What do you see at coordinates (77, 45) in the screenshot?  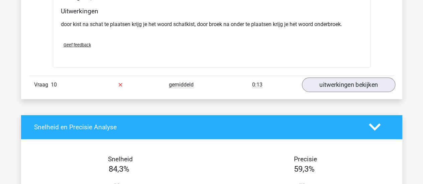 I see `span: Geef feedback` at bounding box center [77, 45].